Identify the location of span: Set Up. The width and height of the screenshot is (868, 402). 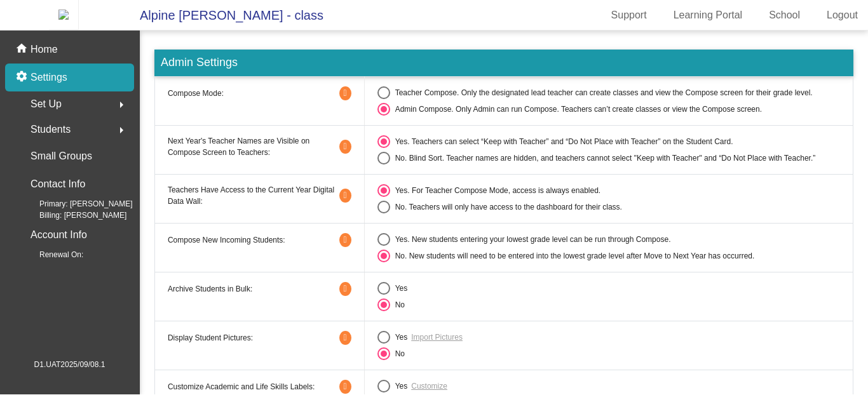
(45, 104).